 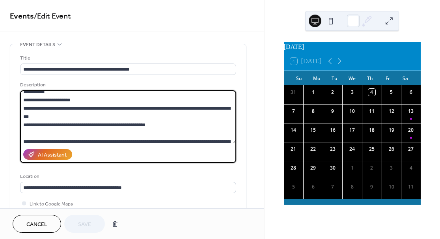 What do you see at coordinates (391, 111) in the screenshot?
I see `div: 12` at bounding box center [391, 111].